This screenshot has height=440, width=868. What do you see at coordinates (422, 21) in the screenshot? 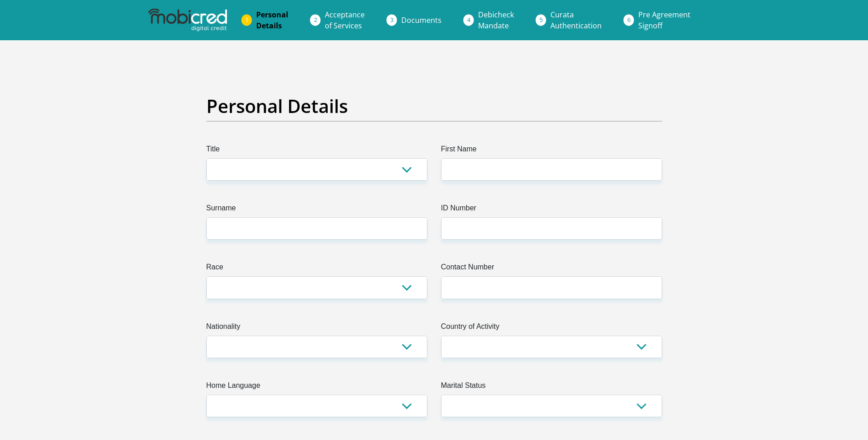
I see `span: Documents` at bounding box center [422, 21].